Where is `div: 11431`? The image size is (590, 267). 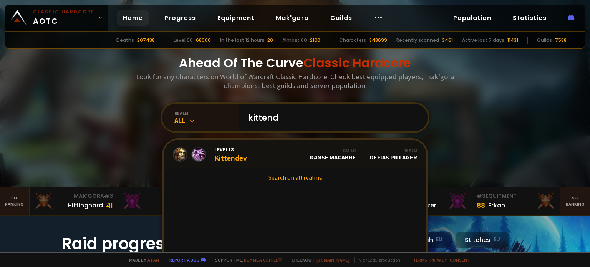
div: 11431 is located at coordinates (512, 40).